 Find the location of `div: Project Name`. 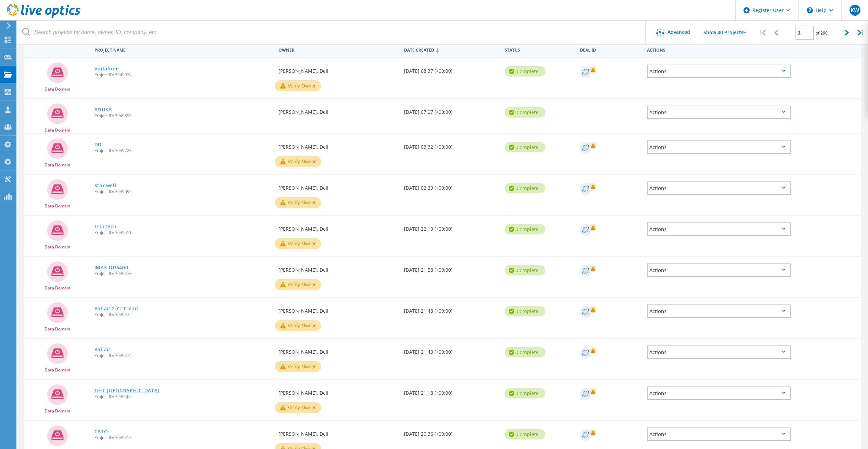

div: Project Name is located at coordinates (183, 49).